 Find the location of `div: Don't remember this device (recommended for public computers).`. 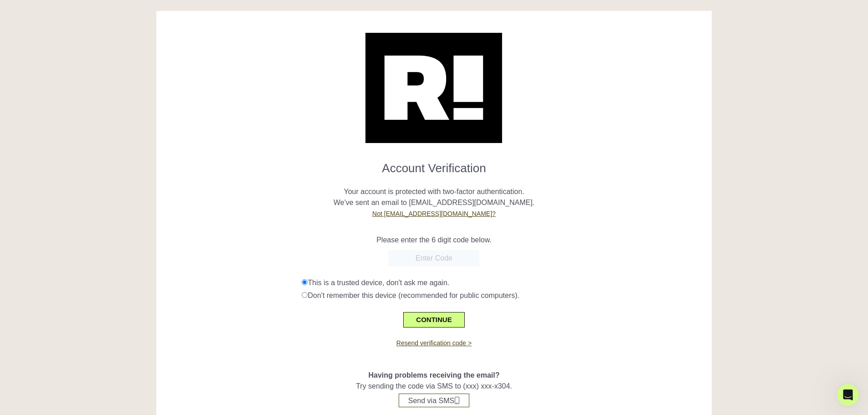

div: Don't remember this device (recommended for public computers). is located at coordinates (503, 296).